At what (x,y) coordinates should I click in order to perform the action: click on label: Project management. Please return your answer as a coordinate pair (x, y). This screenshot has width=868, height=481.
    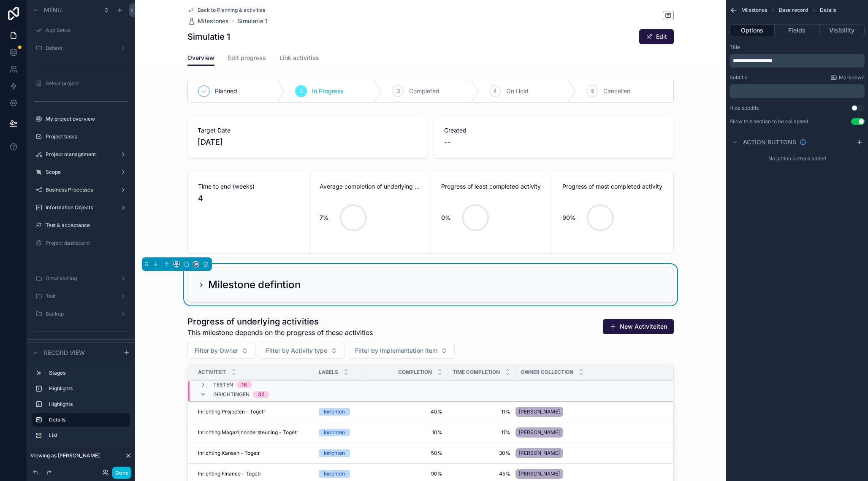
    Looking at the image, I should click on (80, 154).